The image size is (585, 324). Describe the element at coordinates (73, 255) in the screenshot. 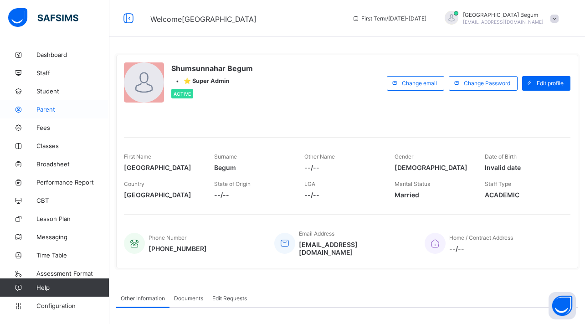

I see `span: Time Table` at that location.